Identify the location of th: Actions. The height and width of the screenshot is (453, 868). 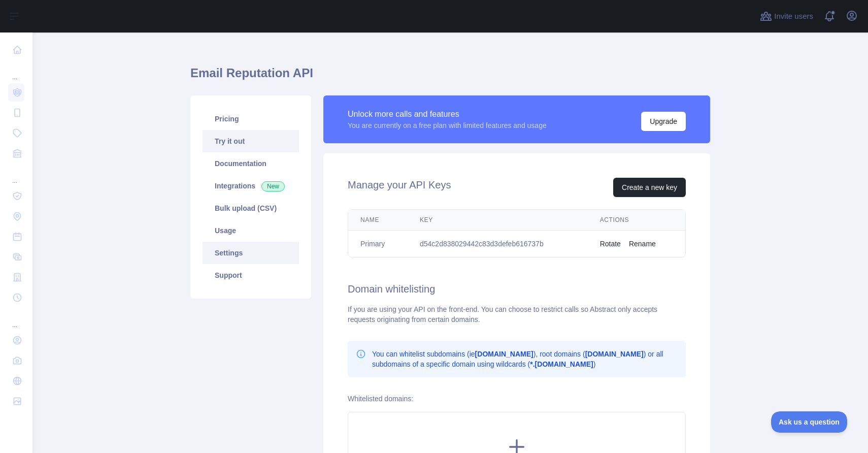
(636, 220).